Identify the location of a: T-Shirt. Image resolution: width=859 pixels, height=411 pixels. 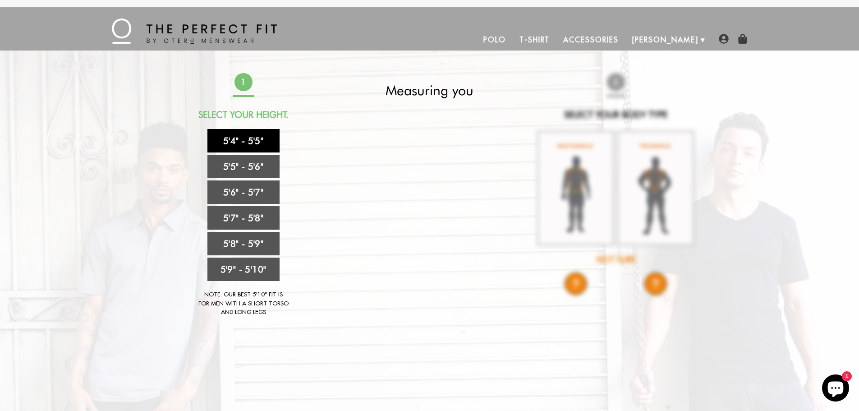
(534, 40).